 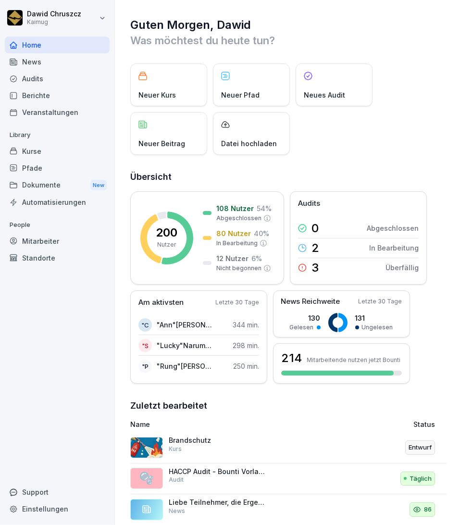 I want to click on div: "C, so click(x=145, y=325).